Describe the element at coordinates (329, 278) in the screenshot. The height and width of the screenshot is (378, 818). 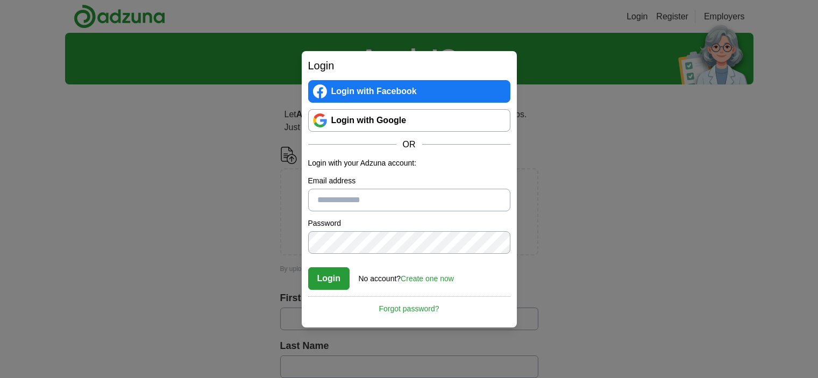
I see `button: Login` at that location.